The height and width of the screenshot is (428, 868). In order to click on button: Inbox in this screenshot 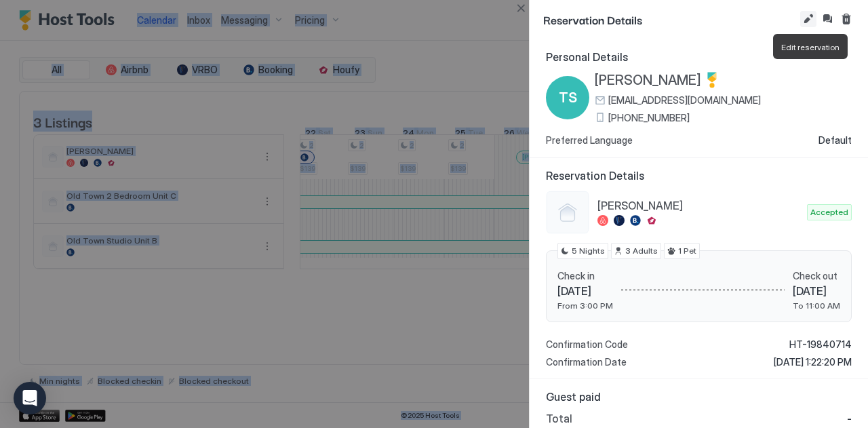, I will do `click(827, 19)`.